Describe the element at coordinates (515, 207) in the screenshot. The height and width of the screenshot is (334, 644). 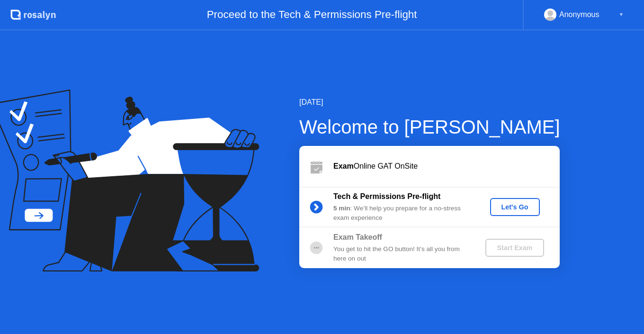
I see `button: Let's Go` at that location.